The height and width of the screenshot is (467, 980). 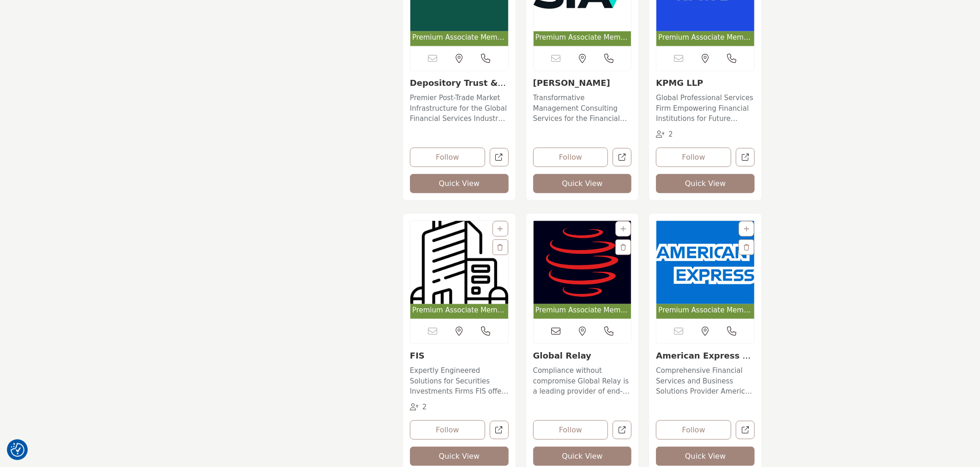 I want to click on h3: FIS, so click(x=460, y=356).